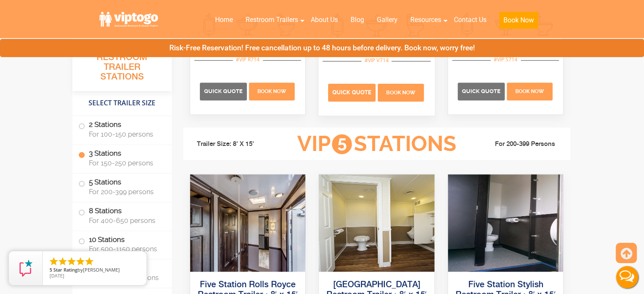 This screenshot has width=644, height=294. Describe the element at coordinates (517, 144) in the screenshot. I see `li: For 200-399 Persons` at that location.